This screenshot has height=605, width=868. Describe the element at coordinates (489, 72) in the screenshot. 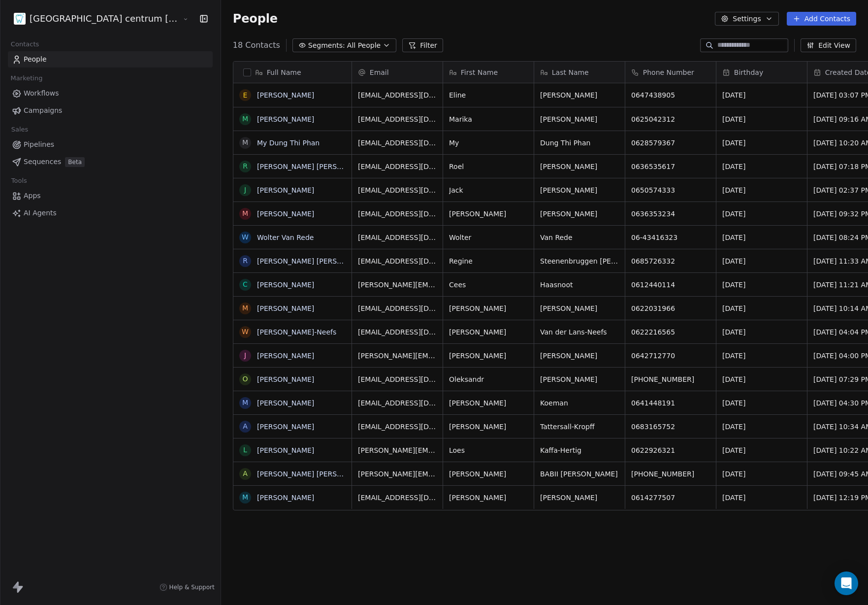

I see `div: First Name` at that location.